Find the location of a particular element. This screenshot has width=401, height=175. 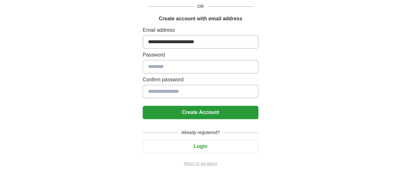

span: Already registered? is located at coordinates (200, 132).